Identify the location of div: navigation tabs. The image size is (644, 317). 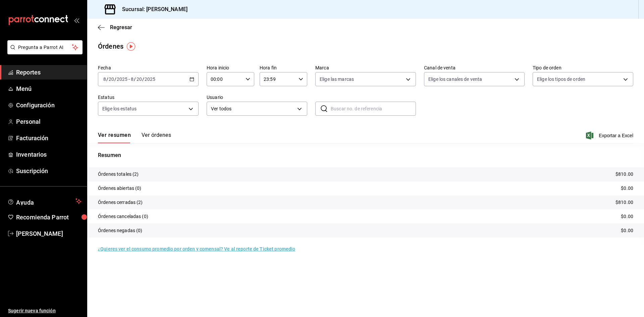
(134, 138).